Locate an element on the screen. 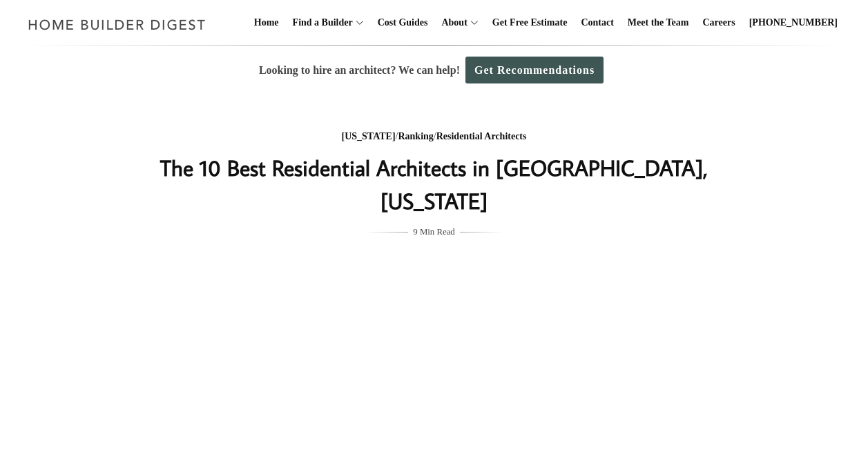 This screenshot has width=868, height=465. a: Get Free Estimate is located at coordinates (530, 23).